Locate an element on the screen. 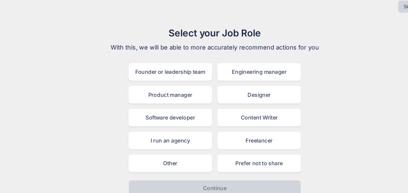 The width and height of the screenshot is (408, 193). p: Continue is located at coordinates (204, 189).